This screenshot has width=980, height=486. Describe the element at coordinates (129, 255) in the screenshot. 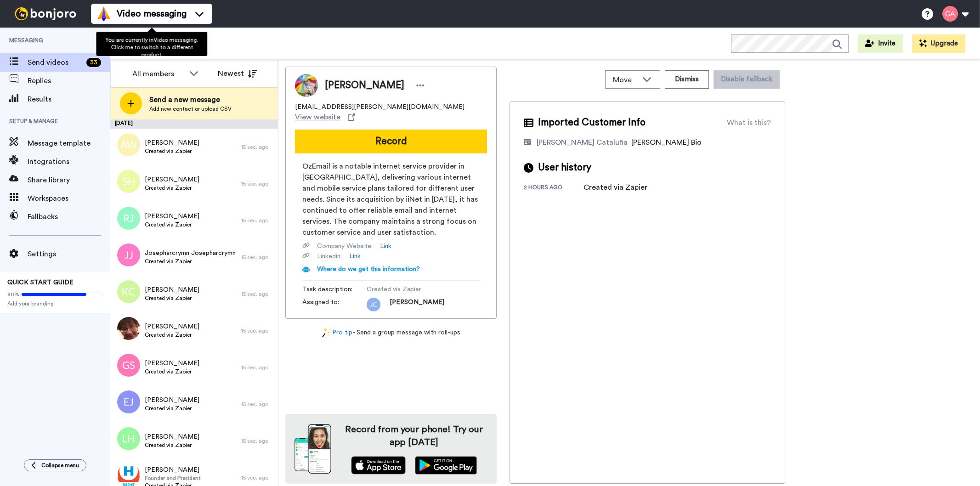

I see `img: jj.png` at that location.